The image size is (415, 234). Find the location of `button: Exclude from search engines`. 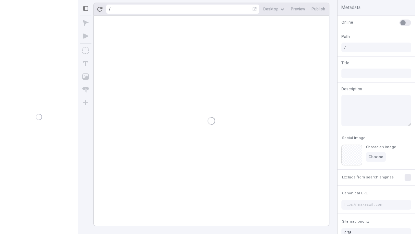

button: Exclude from search engines is located at coordinates (368, 177).